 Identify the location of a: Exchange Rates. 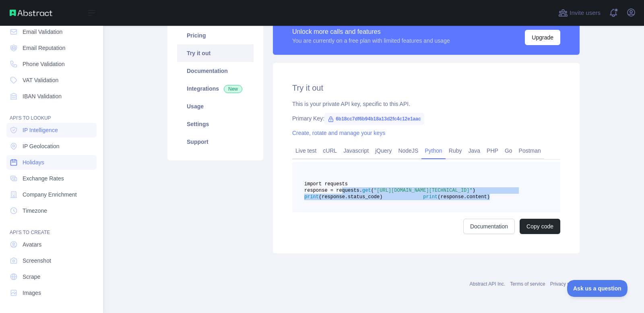
(51, 178).